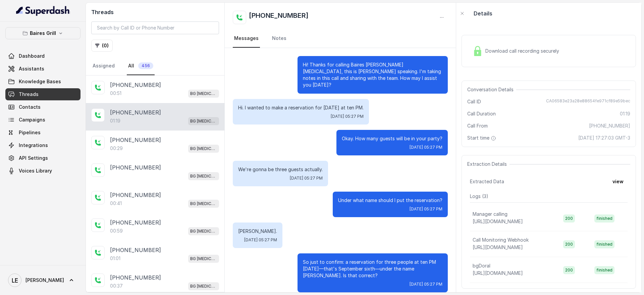 The width and height of the screenshot is (644, 295). What do you see at coordinates (43, 171) in the screenshot?
I see `a: Voices Library` at bounding box center [43, 171].